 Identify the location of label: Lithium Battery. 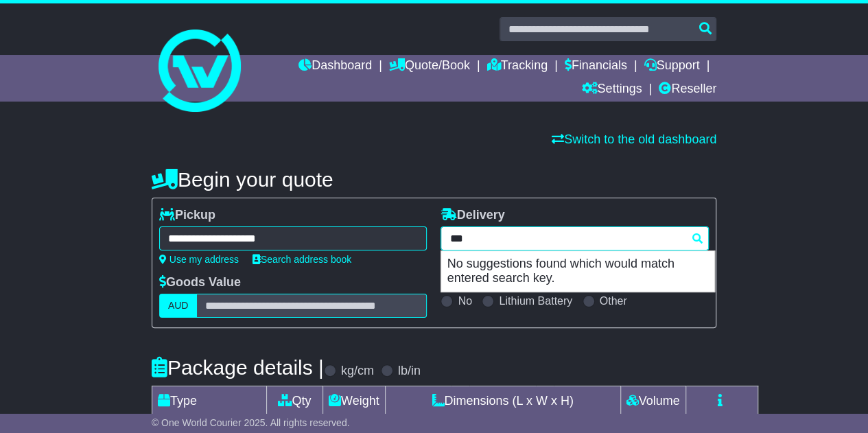
(535, 301).